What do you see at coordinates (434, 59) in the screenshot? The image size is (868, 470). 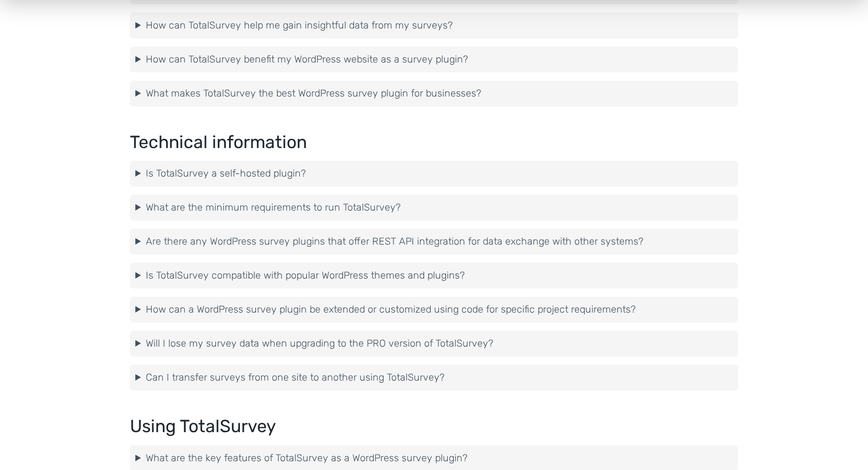 I see `summary: How can TotalSurvey benefit my WordPress website as a survey plugin?` at bounding box center [434, 59].